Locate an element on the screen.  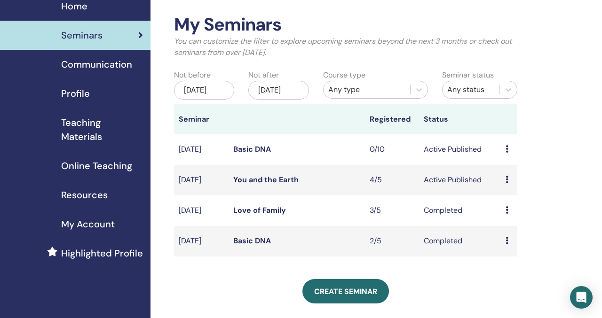
th: Status is located at coordinates (460, 119).